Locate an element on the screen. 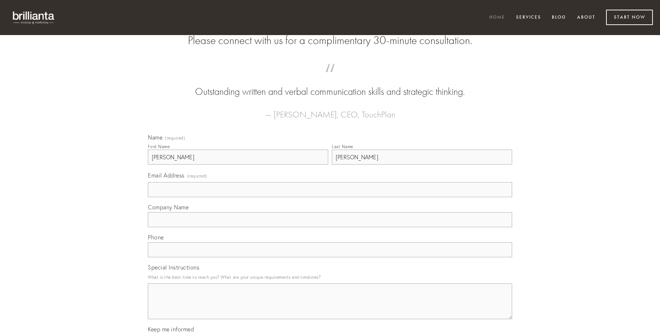 This screenshot has height=336, width=660. a: About is located at coordinates (586, 18).